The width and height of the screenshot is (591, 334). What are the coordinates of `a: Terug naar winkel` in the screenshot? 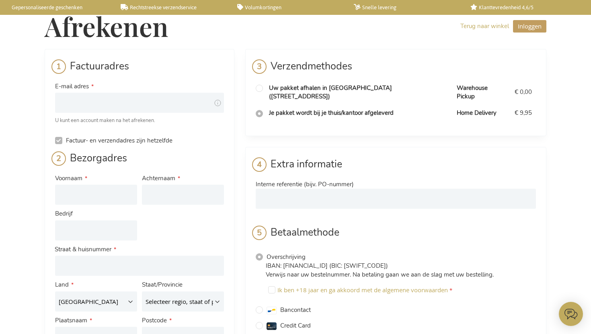 It's located at (484, 26).